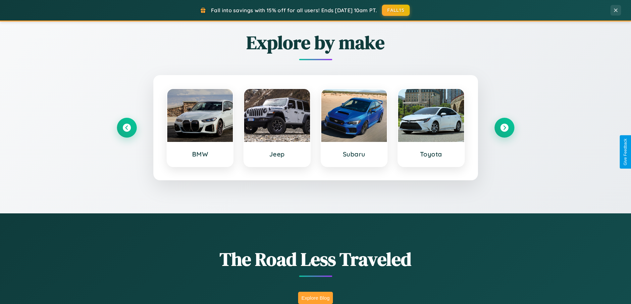 The image size is (631, 304). Describe the element at coordinates (354, 154) in the screenshot. I see `h3: Subaru` at that location.